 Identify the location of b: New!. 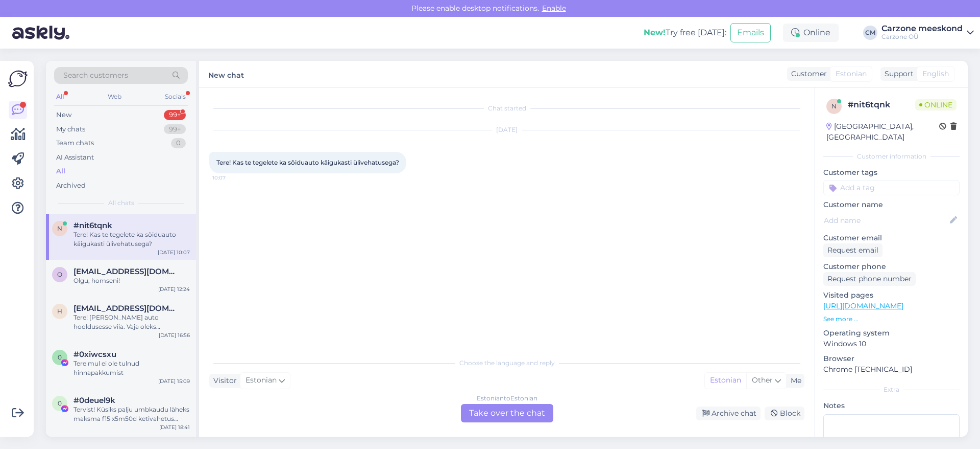
(655, 33).